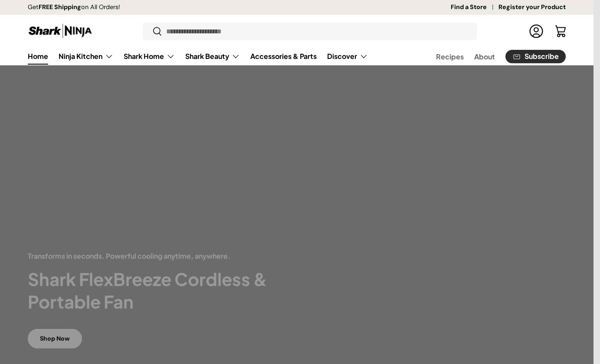 The height and width of the screenshot is (364, 600). What do you see at coordinates (485, 56) in the screenshot?
I see `a: About` at bounding box center [485, 56].